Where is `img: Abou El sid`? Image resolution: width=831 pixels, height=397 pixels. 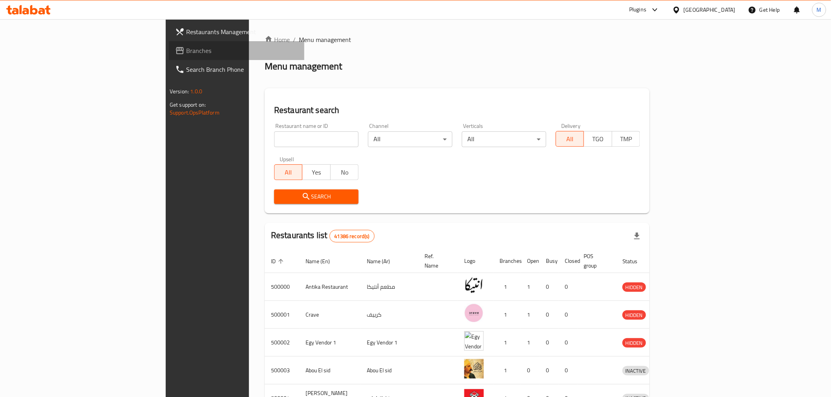
img: Abou El sid is located at coordinates (474, 369).